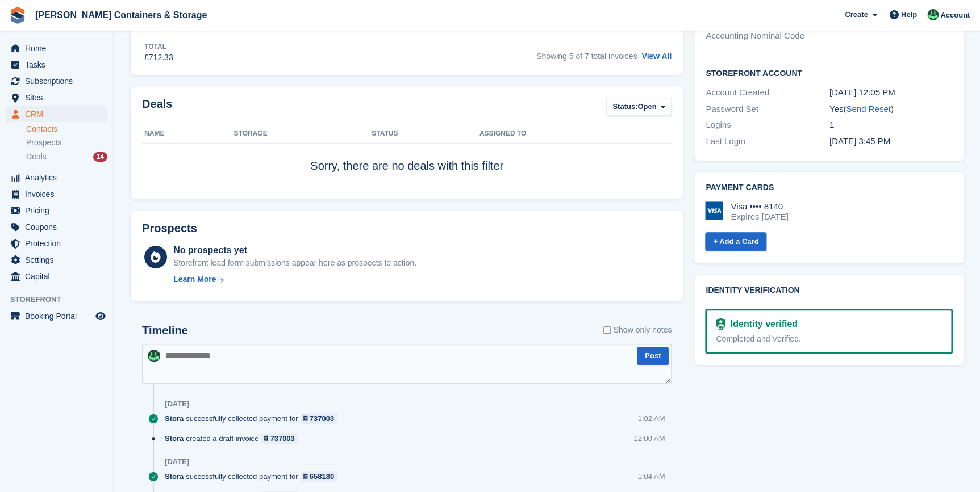  Describe the element at coordinates (767, 141) in the screenshot. I see `div: Last Login` at that location.